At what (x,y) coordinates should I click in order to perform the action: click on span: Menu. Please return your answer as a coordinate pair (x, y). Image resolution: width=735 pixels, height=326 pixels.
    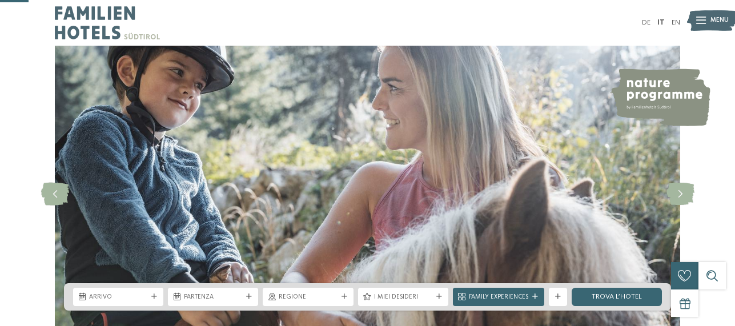
    Looking at the image, I should click on (720, 21).